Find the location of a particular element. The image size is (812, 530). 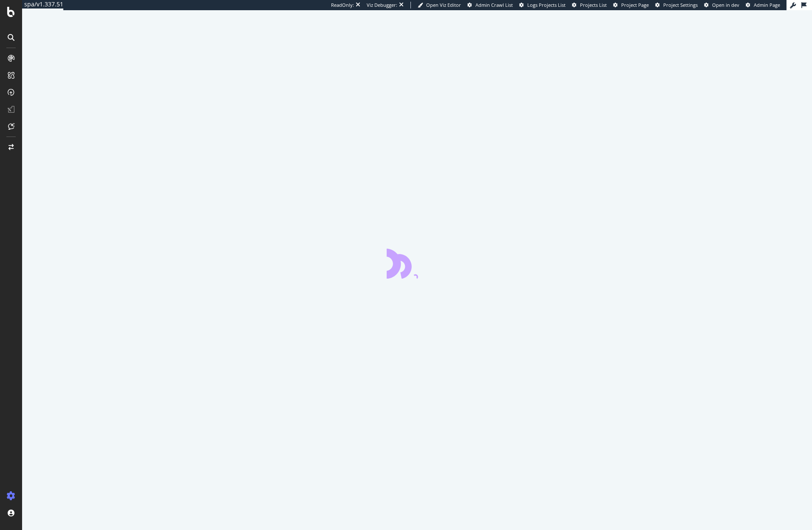

span: Admin Crawl List is located at coordinates (494, 5).